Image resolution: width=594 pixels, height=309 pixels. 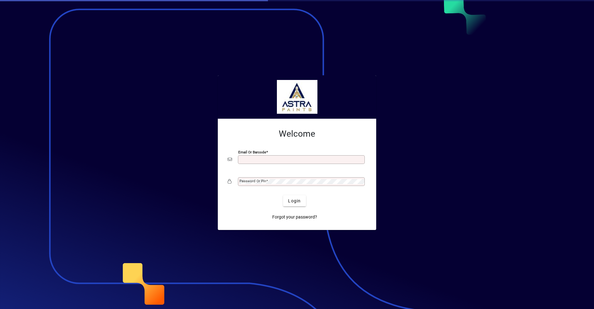 What do you see at coordinates (294, 201) in the screenshot?
I see `span: Login` at bounding box center [294, 201].